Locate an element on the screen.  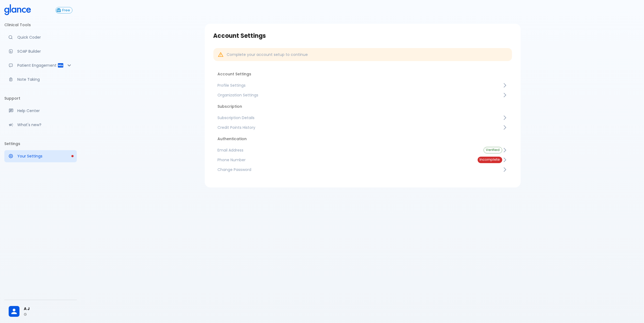
p: G is located at coordinates (48, 314).